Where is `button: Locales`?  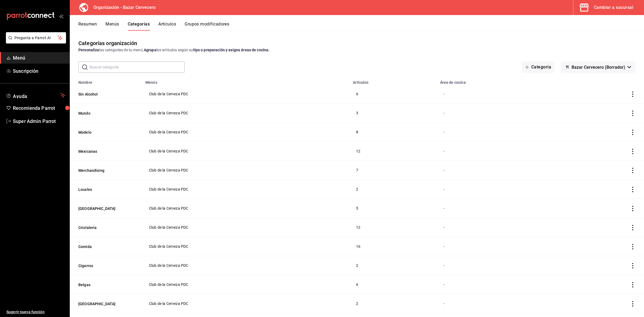 button: Locales is located at coordinates (105, 189).